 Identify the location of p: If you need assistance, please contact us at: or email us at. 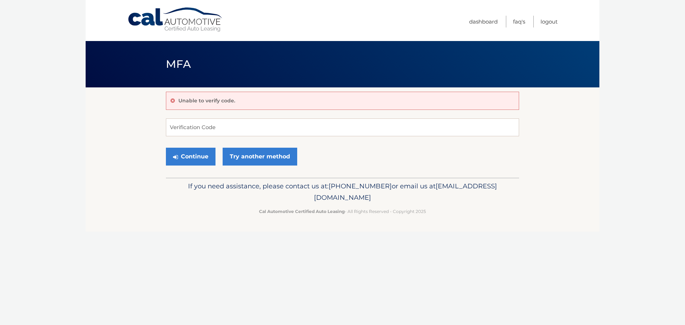
(343, 192).